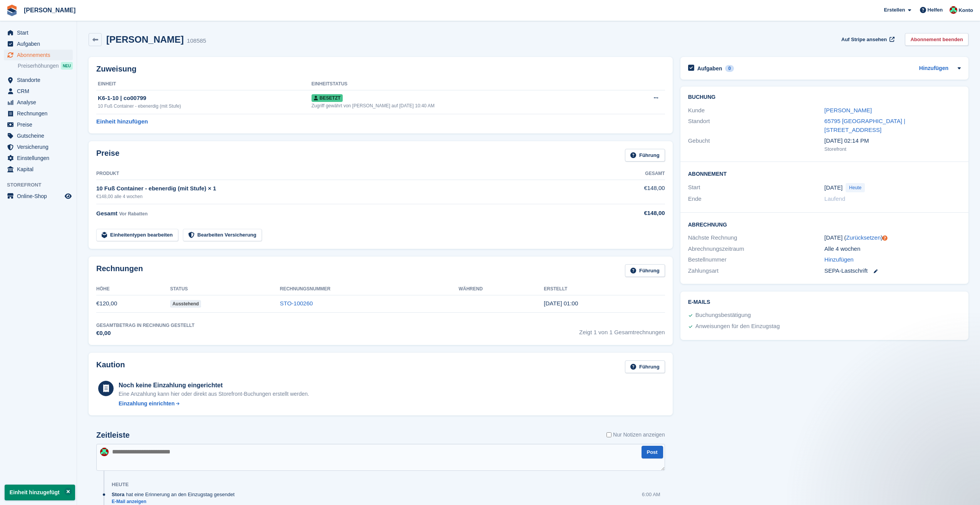 Image resolution: width=980 pixels, height=505 pixels. What do you see at coordinates (137, 235) in the screenshot?
I see `a: Einheitentypen bearbeiten` at bounding box center [137, 235].